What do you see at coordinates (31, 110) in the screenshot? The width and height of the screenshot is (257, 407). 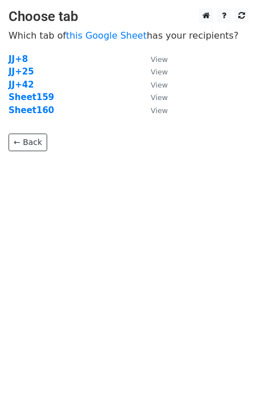 I see `a: Sheet160` at bounding box center [31, 110].